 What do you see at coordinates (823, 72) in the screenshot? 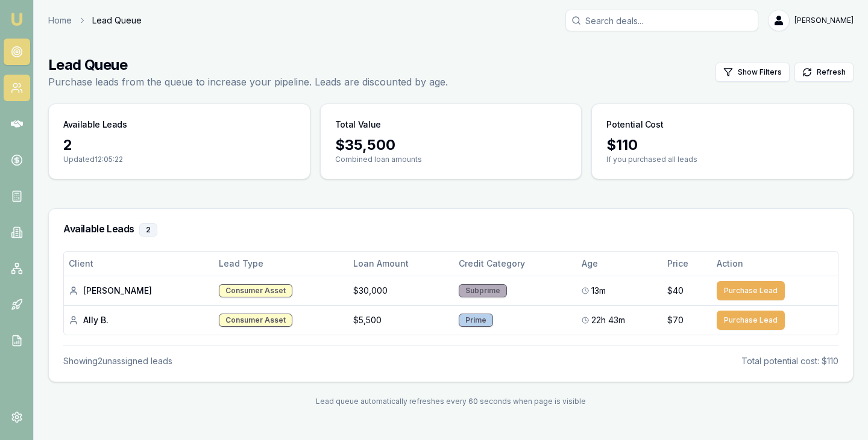
I see `button: Refresh` at bounding box center [823, 72].